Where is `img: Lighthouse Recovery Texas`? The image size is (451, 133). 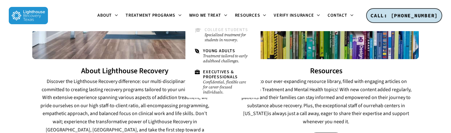
img: Lighthouse Recovery Texas is located at coordinates (28, 15).